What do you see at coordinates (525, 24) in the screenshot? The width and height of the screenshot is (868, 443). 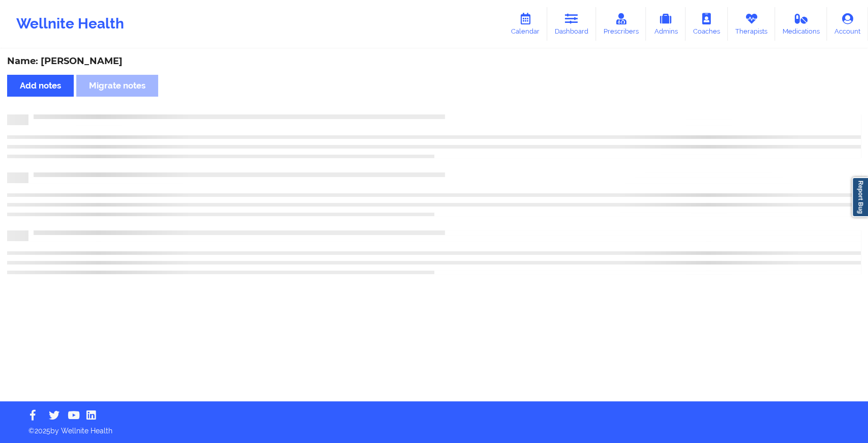 I see `a: Calendar` at bounding box center [525, 24].